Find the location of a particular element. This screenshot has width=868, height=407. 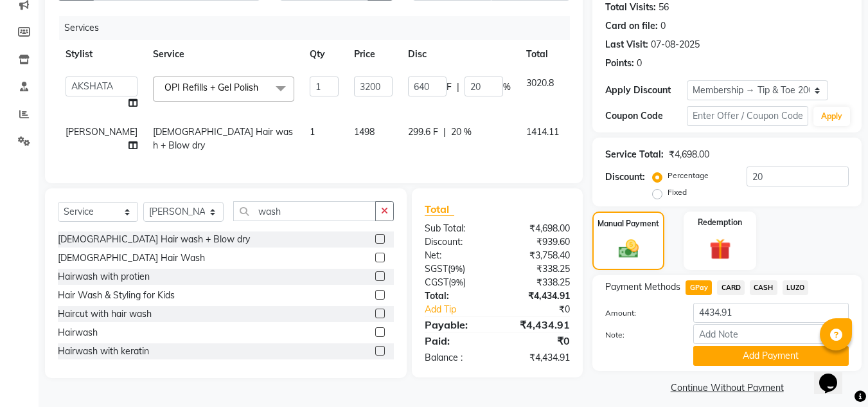

span: SGST is located at coordinates (436, 268).